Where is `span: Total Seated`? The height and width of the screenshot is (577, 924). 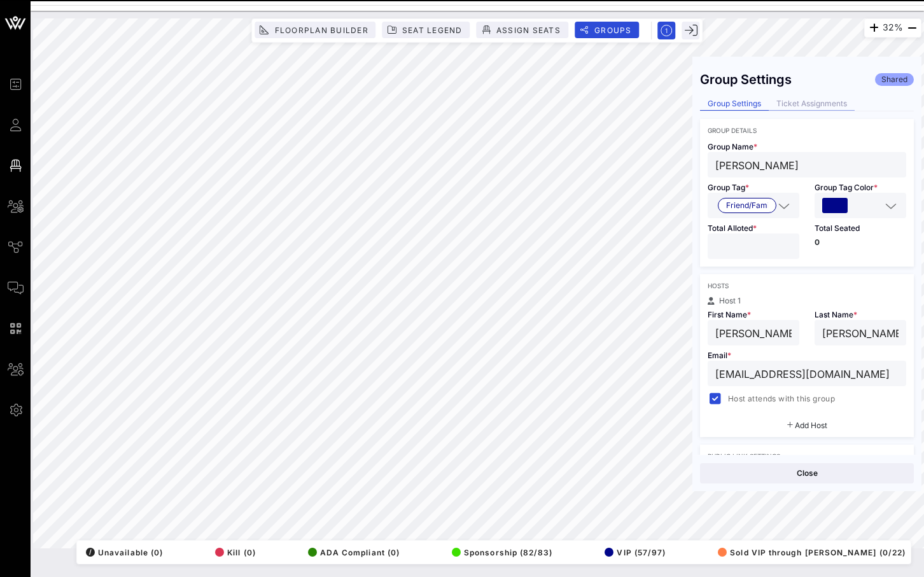 span: Total Seated is located at coordinates (837, 228).